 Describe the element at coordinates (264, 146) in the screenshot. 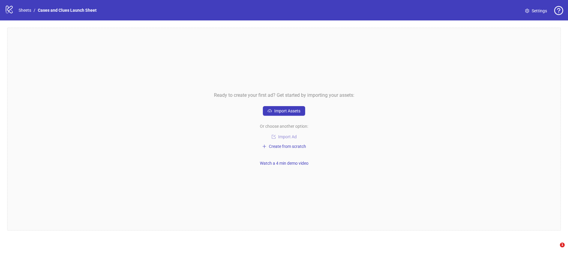

I see `span: plus` at that location.